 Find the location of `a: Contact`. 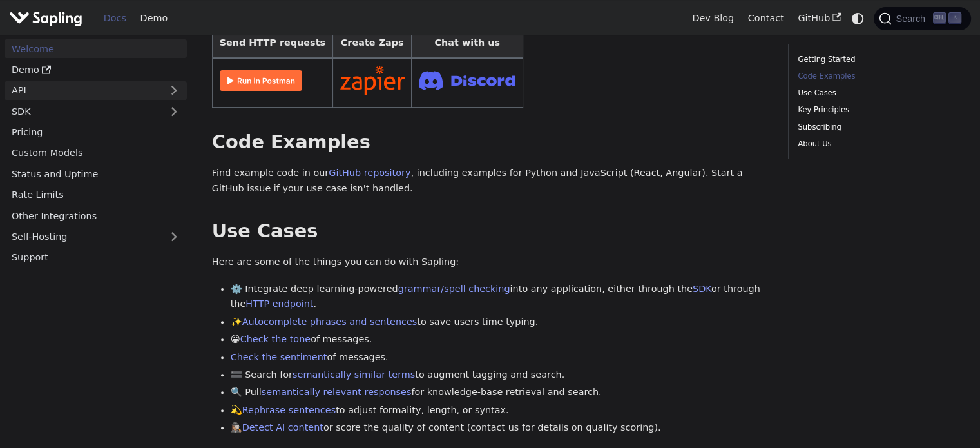

a: Contact is located at coordinates (766, 18).